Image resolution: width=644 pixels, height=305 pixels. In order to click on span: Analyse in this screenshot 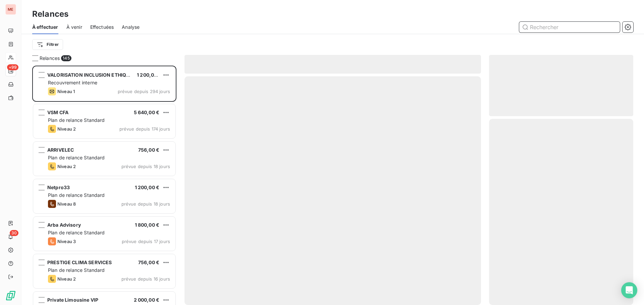, I will do `click(130, 27)`.